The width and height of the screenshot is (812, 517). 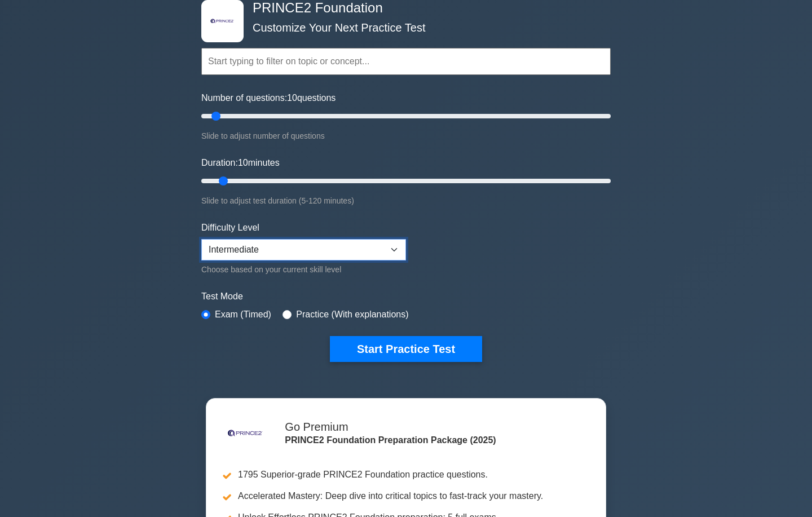 I want to click on label: Practice (With explanations), so click(x=352, y=315).